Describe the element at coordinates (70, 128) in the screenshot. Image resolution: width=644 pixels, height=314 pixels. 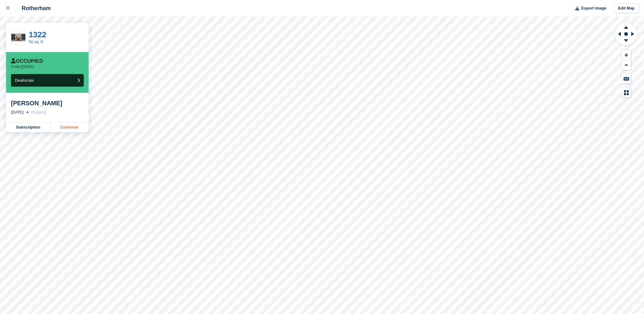
I see `a: Customer` at that location.